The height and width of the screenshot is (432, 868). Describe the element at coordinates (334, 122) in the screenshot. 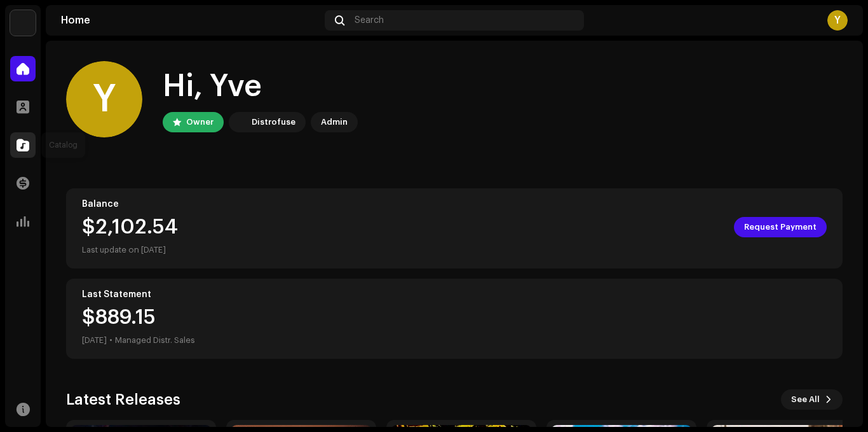

I see `div: Admin` at that location.